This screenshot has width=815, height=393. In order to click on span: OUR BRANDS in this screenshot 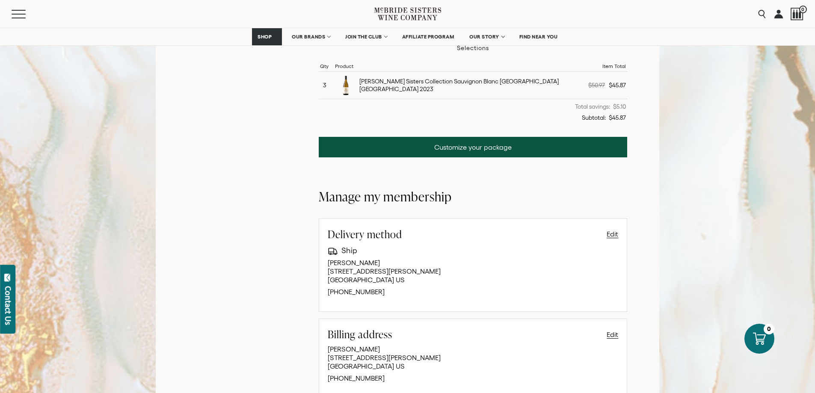, I will do `click(308, 37)`.